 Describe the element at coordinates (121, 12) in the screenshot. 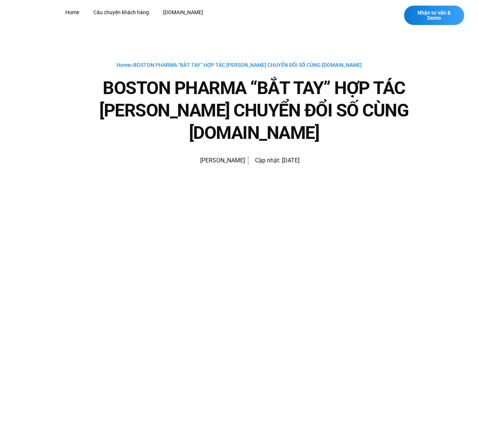

I see `a: Câu chuyện khách hàng` at that location.